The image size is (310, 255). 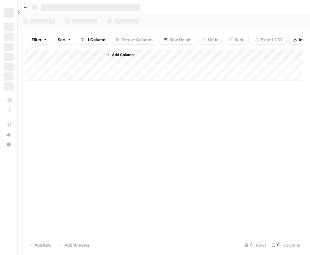 What do you see at coordinates (9, 125) in the screenshot?
I see `a: AirOps Academy` at bounding box center [9, 125].